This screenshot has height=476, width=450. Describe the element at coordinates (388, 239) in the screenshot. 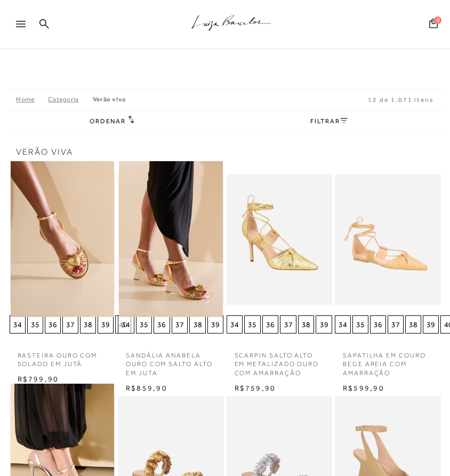

I see `a: SAPATILHA EM COURO BEGE AREIA COM AMARRAÇÃO SAPATILHA EM COURO BEGE AREIA COM AMARRAÇÃO` at that location.